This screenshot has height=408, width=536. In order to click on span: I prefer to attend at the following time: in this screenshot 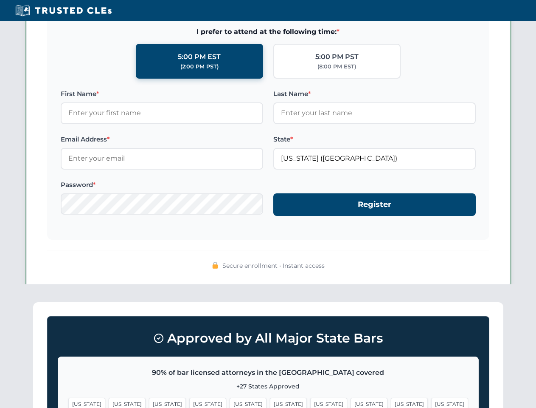, I will do `click(268, 32)`.